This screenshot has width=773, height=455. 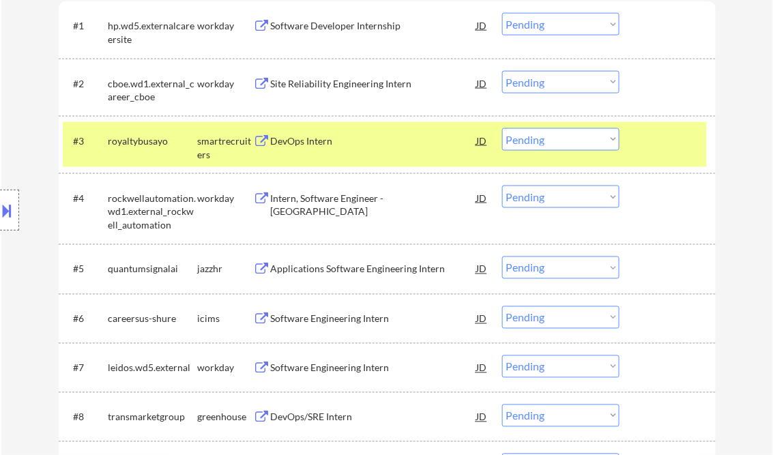 I want to click on div: greenhouse, so click(x=226, y=417).